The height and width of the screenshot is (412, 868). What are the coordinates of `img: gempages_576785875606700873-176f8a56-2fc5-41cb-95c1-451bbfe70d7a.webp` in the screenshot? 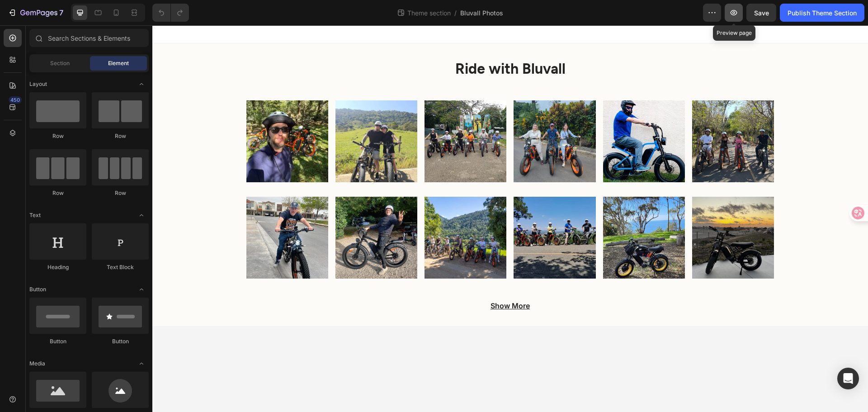 It's located at (224, 116).